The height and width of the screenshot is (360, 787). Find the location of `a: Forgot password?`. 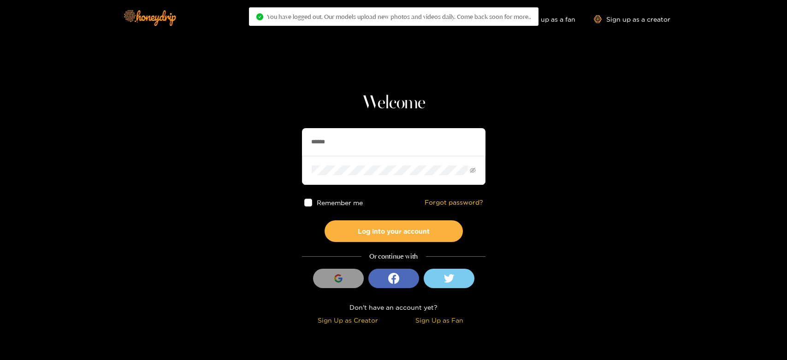

a: Forgot password? is located at coordinates (454, 203).